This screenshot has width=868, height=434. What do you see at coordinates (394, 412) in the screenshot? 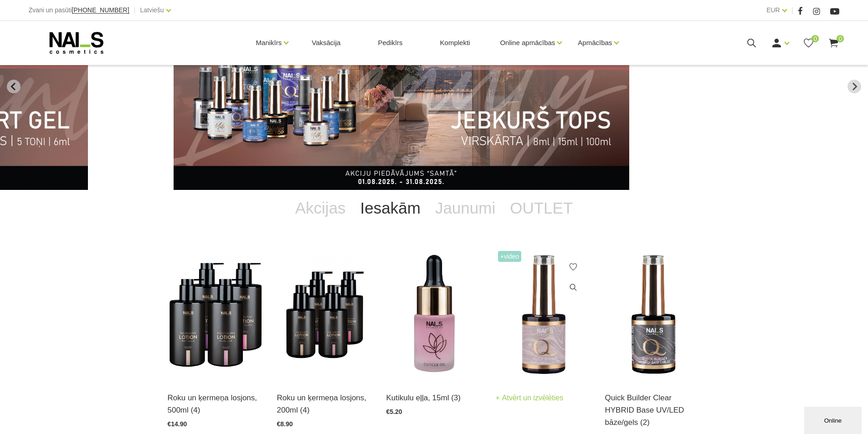
I see `span: €5.20` at bounding box center [394, 412].